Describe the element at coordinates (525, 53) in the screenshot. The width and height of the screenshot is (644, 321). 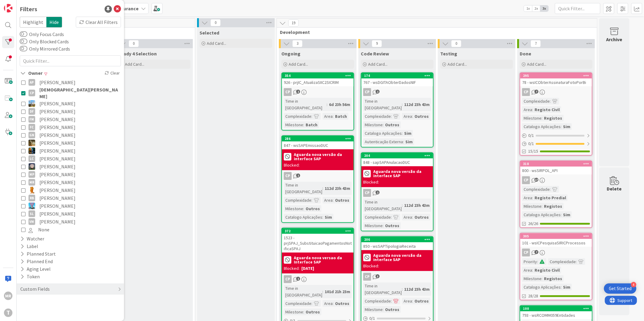
I see `span: Done` at that location.